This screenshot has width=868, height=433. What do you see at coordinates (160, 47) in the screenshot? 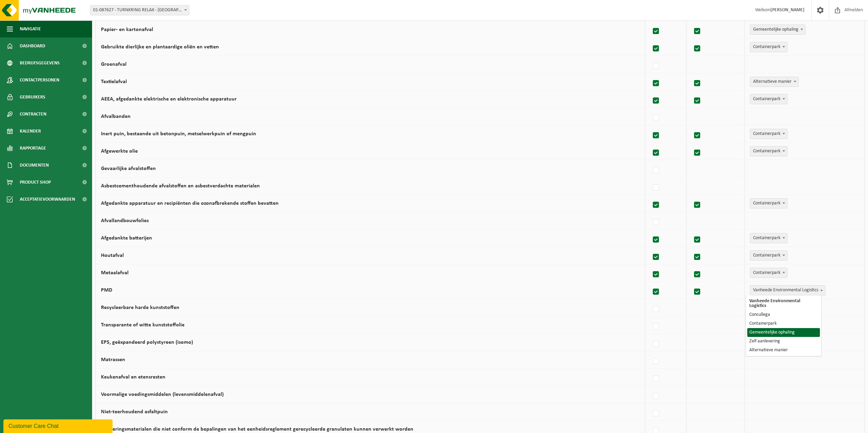
I see `label: Gebruikte dierlijke en plantaardige oliën en vetten` at bounding box center [160, 47].